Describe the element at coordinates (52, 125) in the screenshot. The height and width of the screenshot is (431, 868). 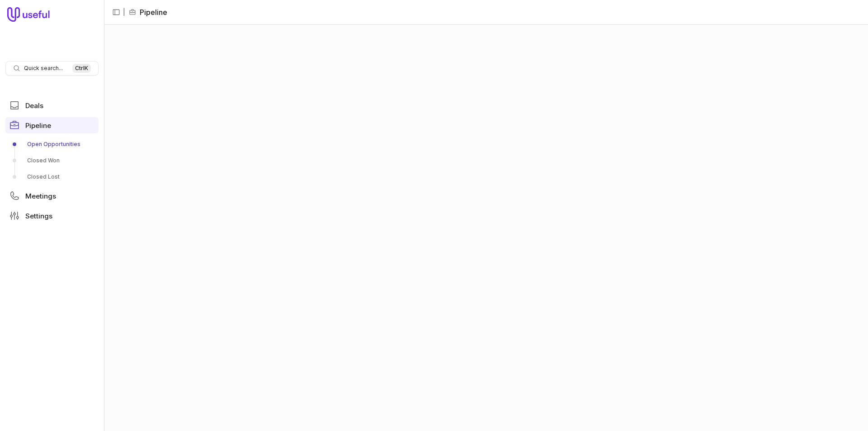
I see `a: Pipeline` at that location.